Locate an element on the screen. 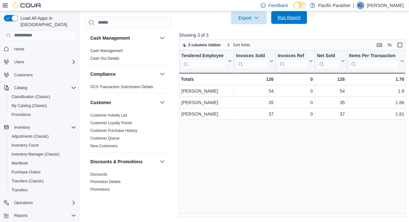 The image size is (409, 222). button: Promotions is located at coordinates (43, 115).